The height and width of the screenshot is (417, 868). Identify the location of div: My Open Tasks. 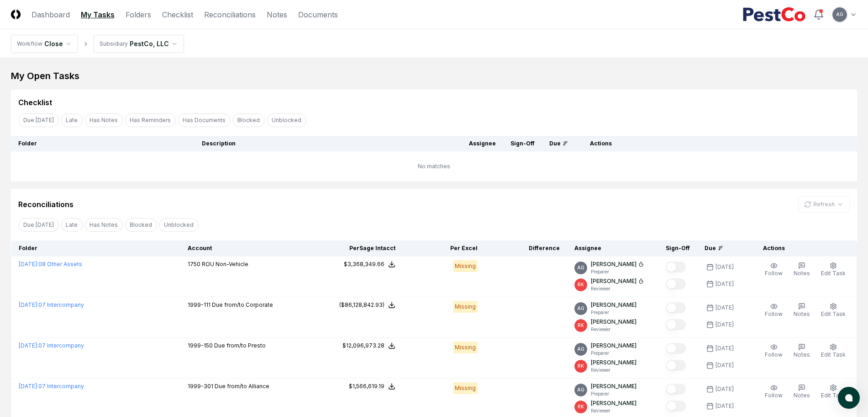
(434, 76).